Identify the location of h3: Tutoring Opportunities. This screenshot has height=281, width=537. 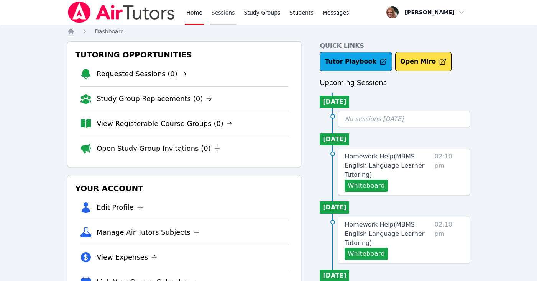
(184, 55).